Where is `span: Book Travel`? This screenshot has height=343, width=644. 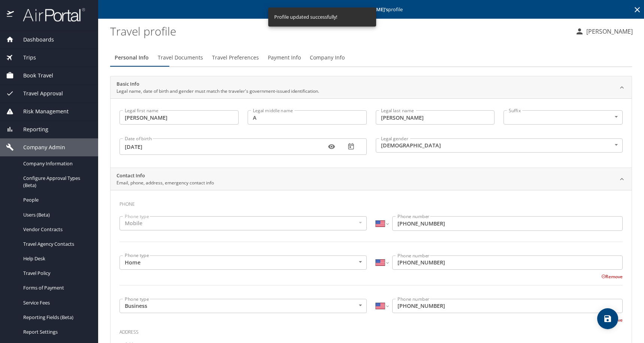 span: Book Travel is located at coordinates (34, 75).